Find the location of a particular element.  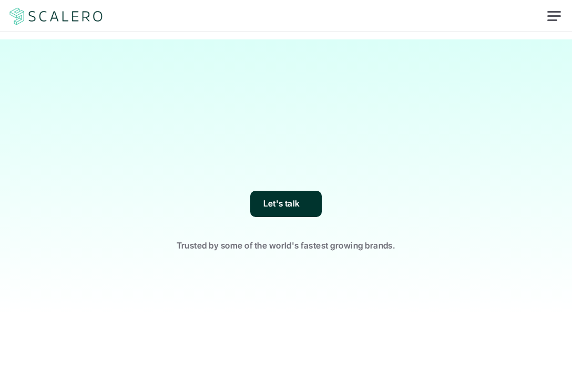

a: Let's talk is located at coordinates (286, 204).